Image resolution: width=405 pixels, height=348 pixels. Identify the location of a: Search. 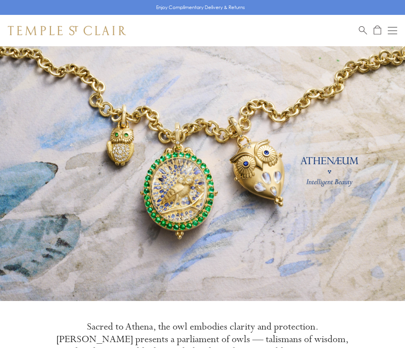
(363, 30).